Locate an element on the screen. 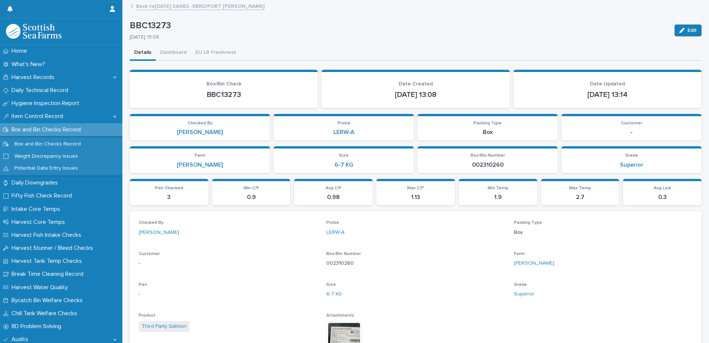 This screenshot has height=343, width=709. p: Potential Data Entry Issues is located at coordinates (46, 168).